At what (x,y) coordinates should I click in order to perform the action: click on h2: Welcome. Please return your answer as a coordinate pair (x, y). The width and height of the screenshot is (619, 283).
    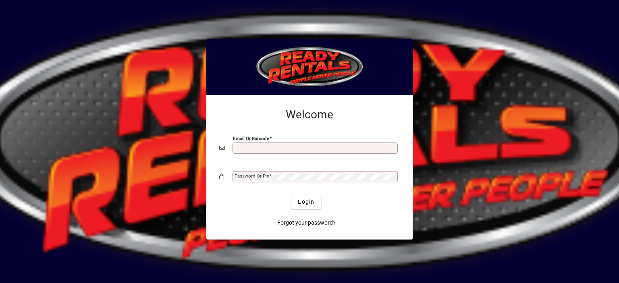
    Looking at the image, I should click on (309, 115).